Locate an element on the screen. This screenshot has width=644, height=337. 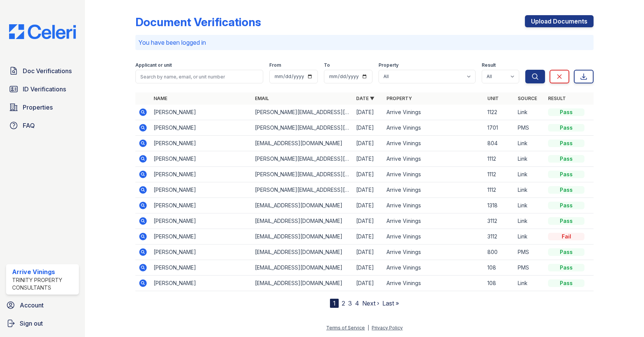
a: Sign out is located at coordinates (43, 324).